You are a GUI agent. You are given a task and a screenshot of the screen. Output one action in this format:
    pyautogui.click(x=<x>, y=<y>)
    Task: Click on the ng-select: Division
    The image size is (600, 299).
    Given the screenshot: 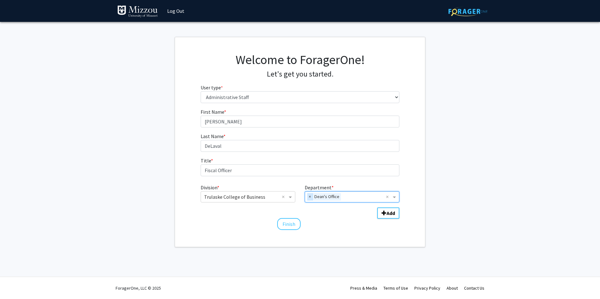 What is the action you would take?
    pyautogui.click(x=248, y=197)
    